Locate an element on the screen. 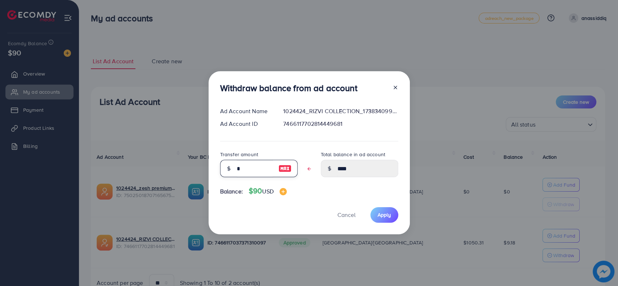  h4: $90 is located at coordinates (267, 191).